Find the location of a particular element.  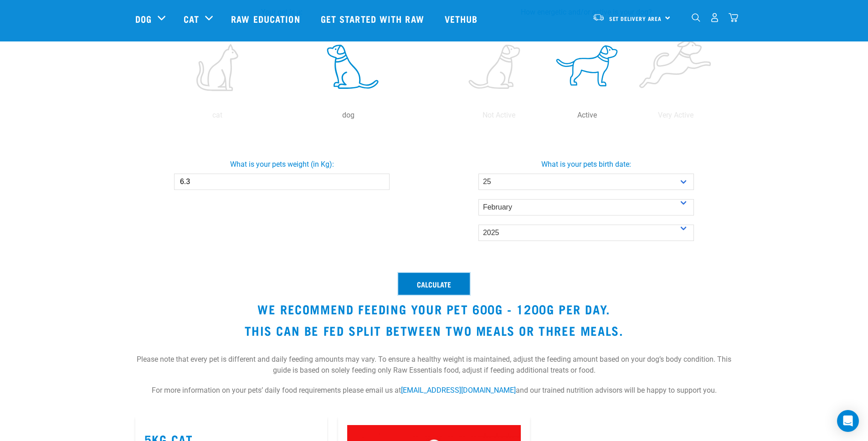

img: home-icon-1@2x.png is located at coordinates (696, 17).